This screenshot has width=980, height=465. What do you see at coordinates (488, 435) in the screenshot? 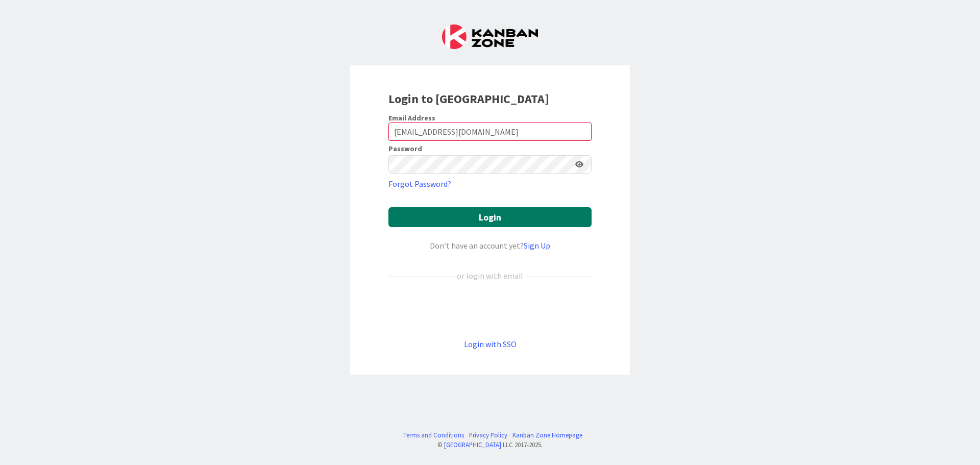
I see `a: Privacy Policy` at bounding box center [488, 435].